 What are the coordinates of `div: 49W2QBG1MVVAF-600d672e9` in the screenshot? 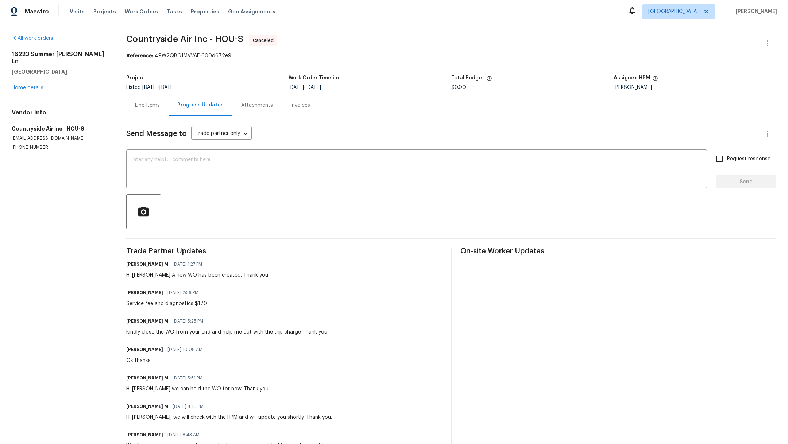 It's located at (451, 56).